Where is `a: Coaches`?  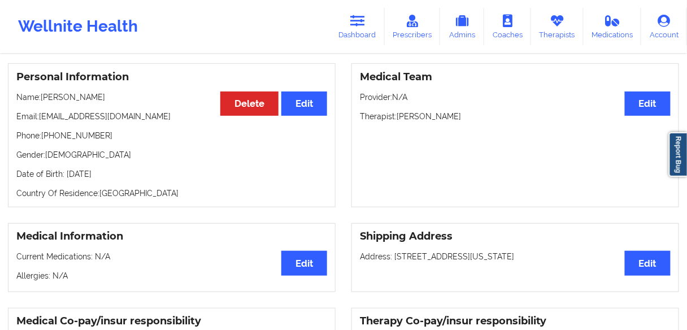
a: Coaches is located at coordinates (508, 27).